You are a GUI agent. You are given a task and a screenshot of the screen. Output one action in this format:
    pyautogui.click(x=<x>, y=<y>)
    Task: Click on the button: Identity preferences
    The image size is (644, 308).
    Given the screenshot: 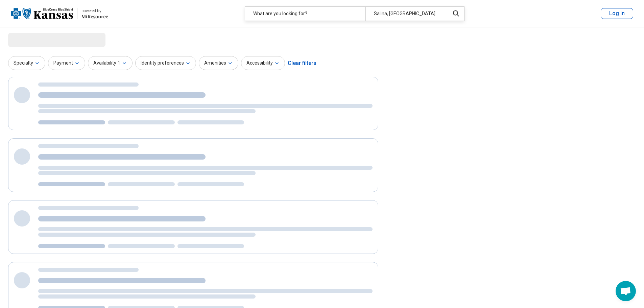 What is the action you would take?
    pyautogui.click(x=166, y=63)
    